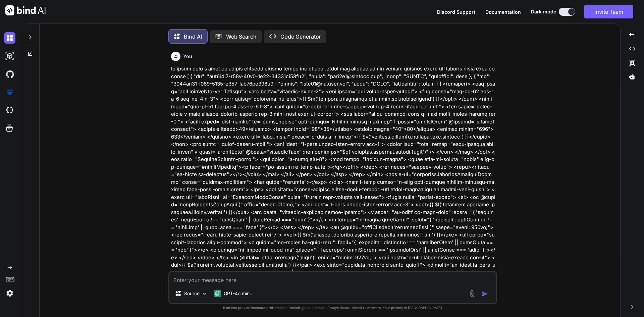 The image size is (644, 317). I want to click on img: Bind AI, so click(25, 11).